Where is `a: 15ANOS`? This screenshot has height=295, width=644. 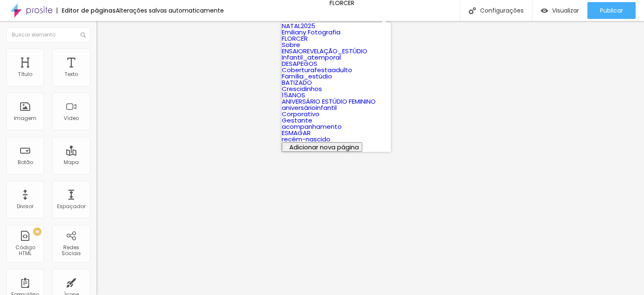 a: 15ANOS is located at coordinates (294, 95).